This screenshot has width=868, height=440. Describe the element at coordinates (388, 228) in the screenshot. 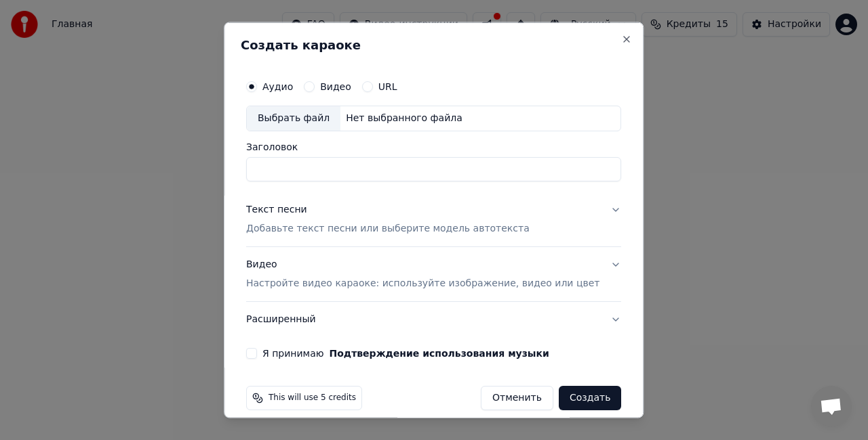

I see `p: Добавьте текст песни или выберите модель автотекста` at that location.